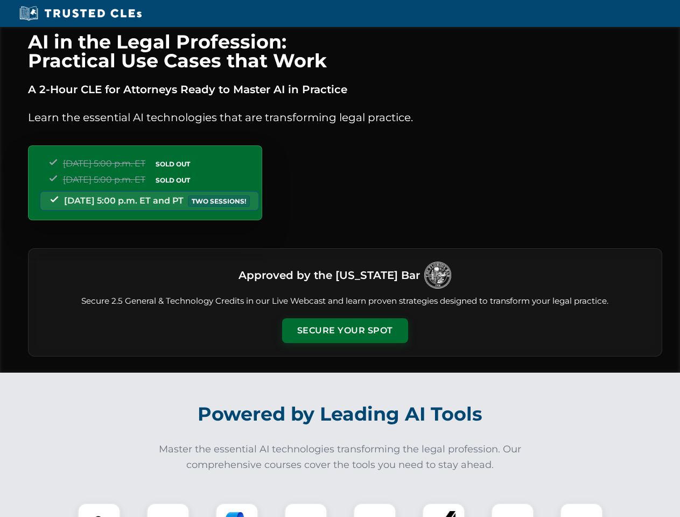 The image size is (680, 517). What do you see at coordinates (345, 89) in the screenshot?
I see `p: A 2-Hour CLE for Attorneys Ready to Master AI in Practice` at bounding box center [345, 89].